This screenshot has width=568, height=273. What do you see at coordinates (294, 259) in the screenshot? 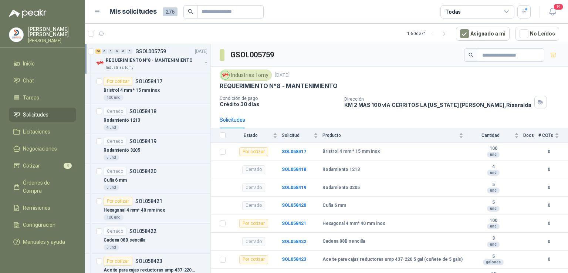
I see `b: SOL058423` at bounding box center [294, 259].